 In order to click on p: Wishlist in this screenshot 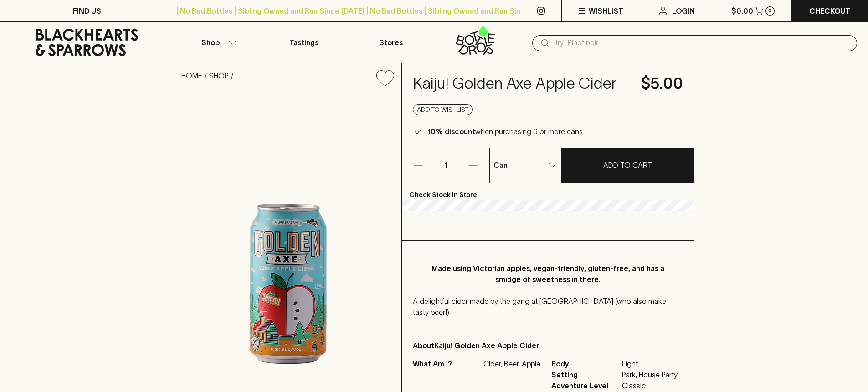, I will do `click(606, 11)`.